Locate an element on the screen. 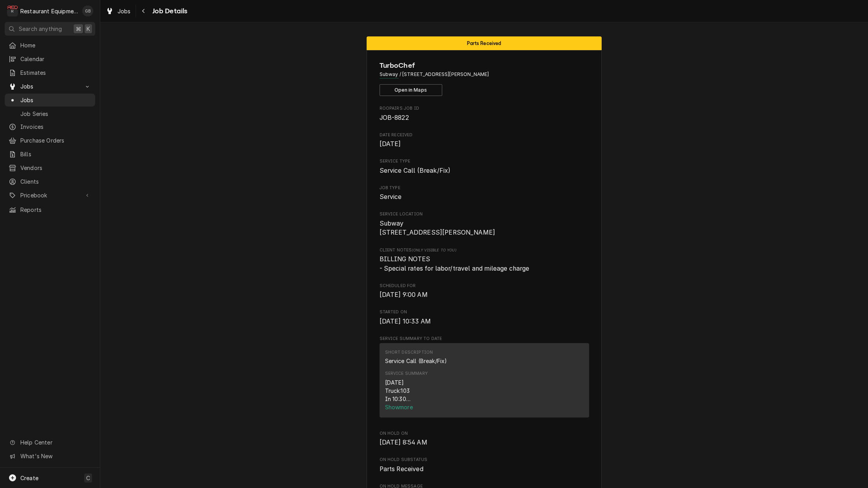  div: Restaurant Equipment Diagnostics is located at coordinates (49, 11).